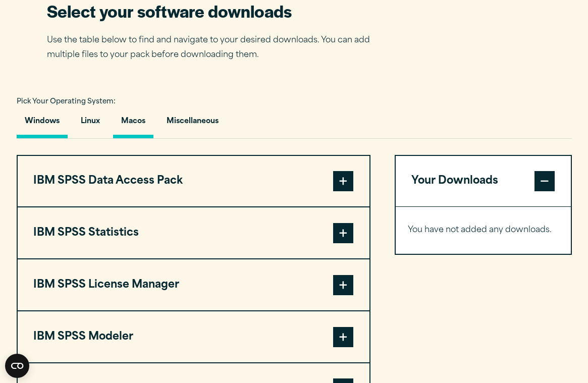 This screenshot has height=383, width=588. I want to click on button: Open CMP widget, so click(17, 366).